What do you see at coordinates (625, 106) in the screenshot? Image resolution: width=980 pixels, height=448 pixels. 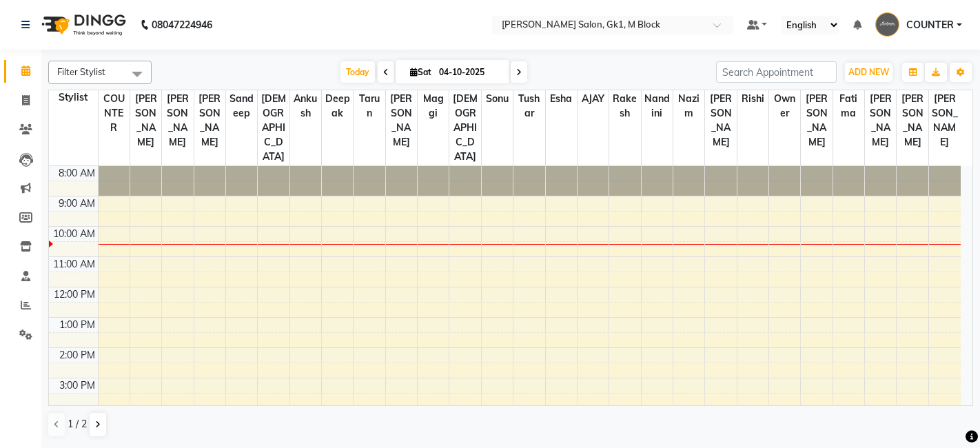 I see `span: Rakesh` at bounding box center [625, 106].